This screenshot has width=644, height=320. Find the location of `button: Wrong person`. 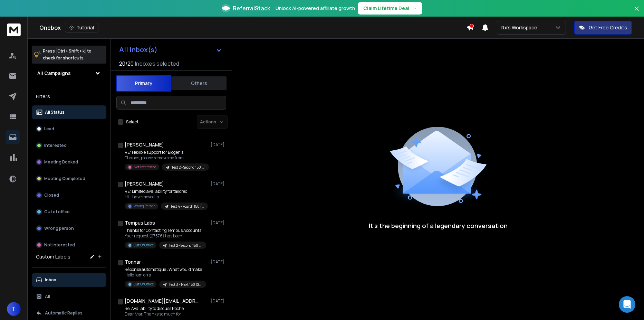

button: Wrong person is located at coordinates (69, 228).